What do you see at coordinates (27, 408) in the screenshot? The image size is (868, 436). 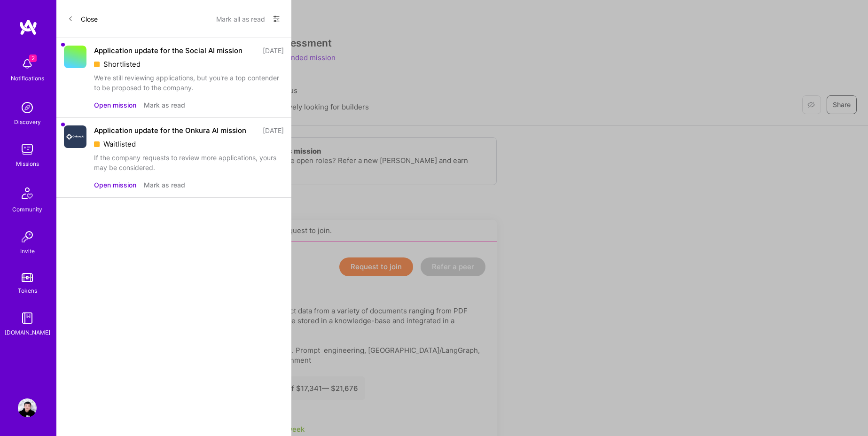 I see `a: User Avatar` at bounding box center [27, 408].